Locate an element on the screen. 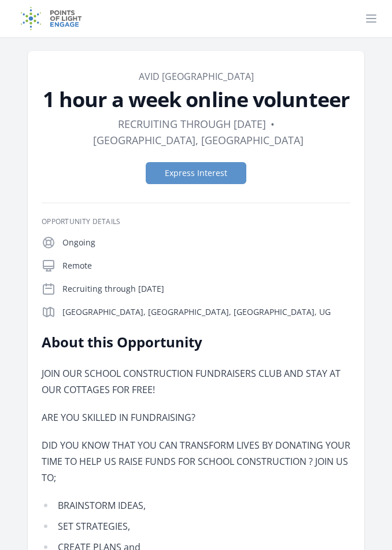  h1: 1 hour a week online volunteer is located at coordinates (196, 100).